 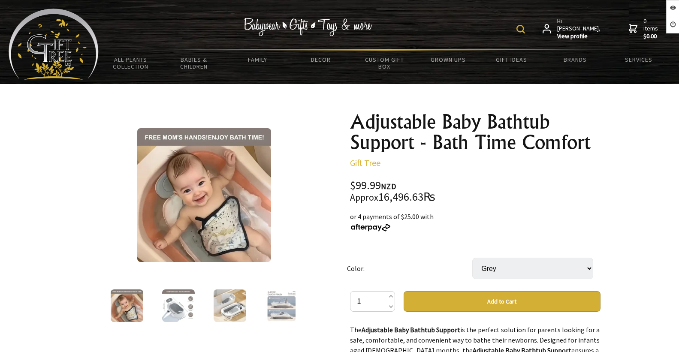 What do you see at coordinates (384, 63) in the screenshot?
I see `a: Custom Gift Box` at bounding box center [384, 63].